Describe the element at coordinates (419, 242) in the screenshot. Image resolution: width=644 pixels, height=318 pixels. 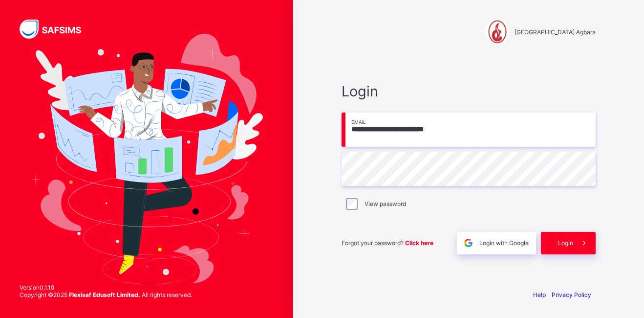
I see `a: Click here` at that location.